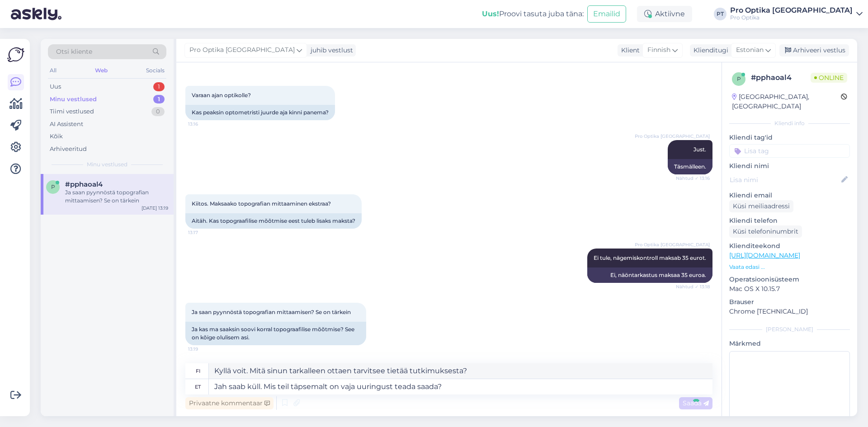  What do you see at coordinates (56, 137) in the screenshot?
I see `div: Kõik` at bounding box center [56, 137].